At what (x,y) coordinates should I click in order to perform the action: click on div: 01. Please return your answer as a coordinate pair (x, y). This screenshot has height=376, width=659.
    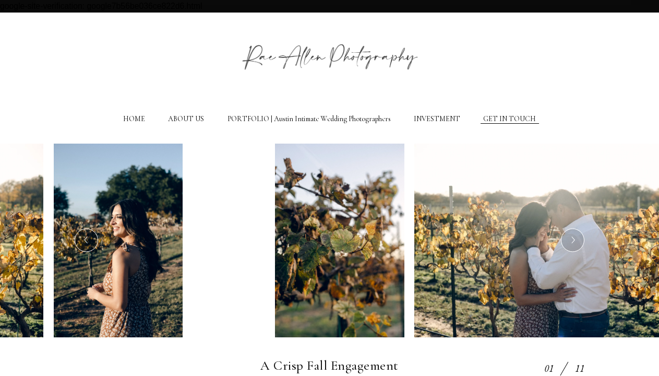
    Looking at the image, I should click on (549, 368).